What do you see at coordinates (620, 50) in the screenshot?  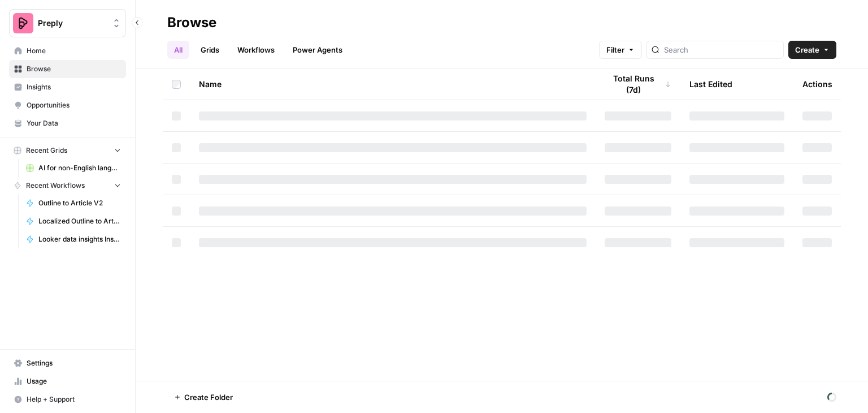 I see `button: Filter` at bounding box center [620, 50].